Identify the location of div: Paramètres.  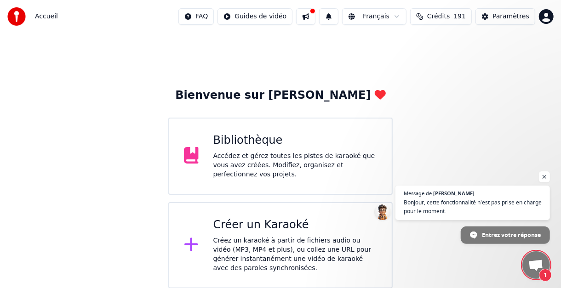
(511, 17).